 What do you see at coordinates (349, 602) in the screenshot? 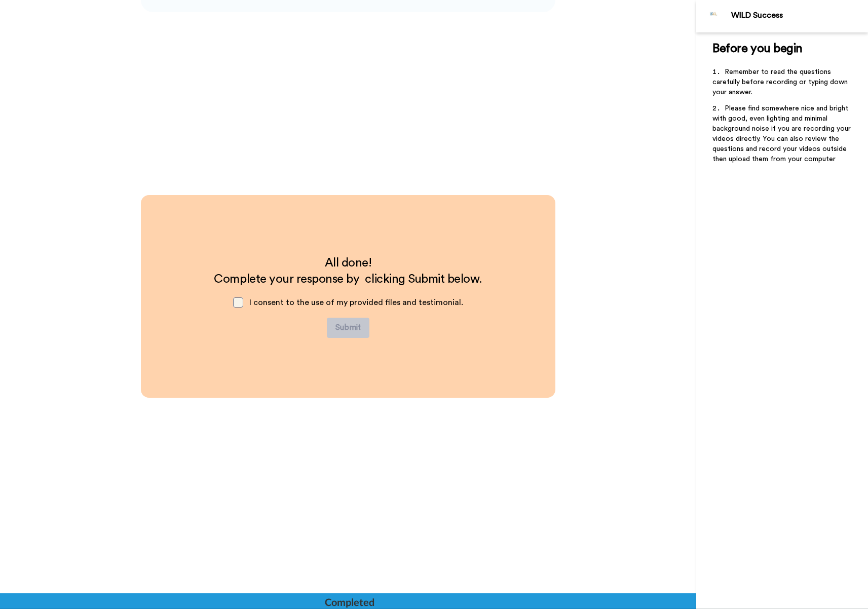
I see `div: Completed` at bounding box center [349, 602].